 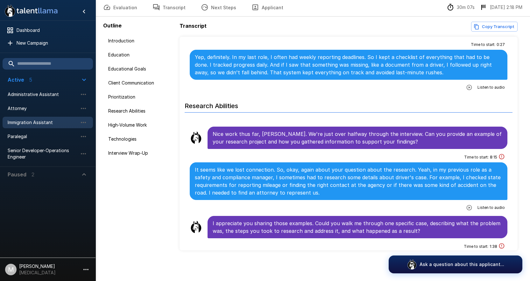 I want to click on div: Prioritization, so click(x=140, y=97).